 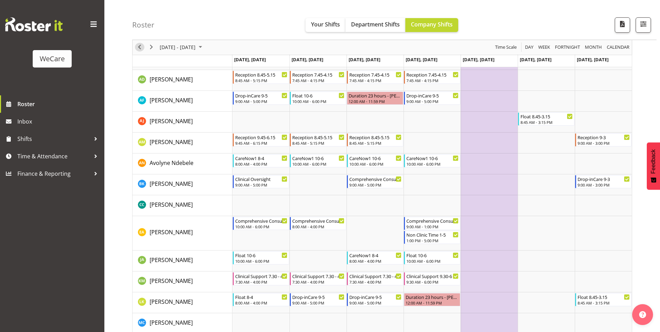 I want to click on div: 7:30 AM - 4:00 PM, so click(x=319, y=282).